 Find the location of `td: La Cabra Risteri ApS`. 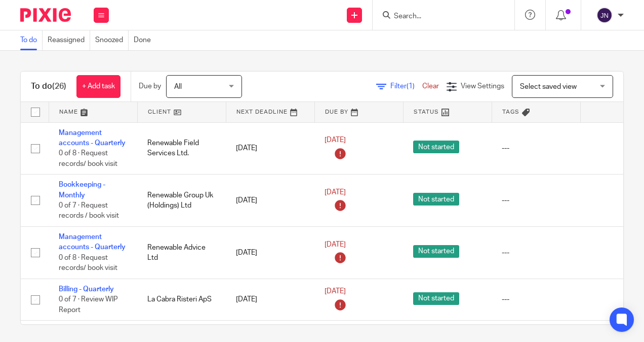

td: La Cabra Risteri ApS is located at coordinates (181, 299).